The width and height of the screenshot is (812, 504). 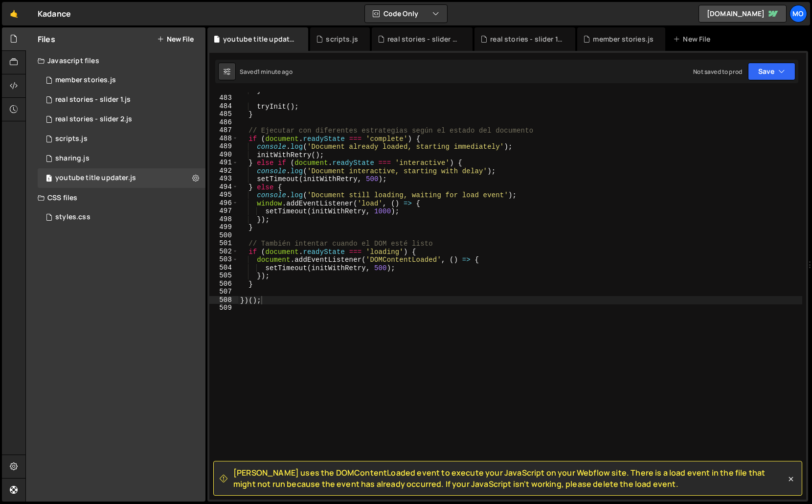 I want to click on div: styles.css, so click(x=73, y=217).